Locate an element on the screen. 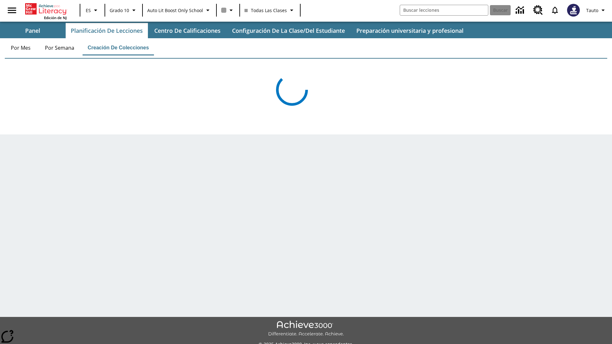 The image size is (612, 344). img: Achieve3000 Differentiate Accelerate Achieve is located at coordinates (306, 329).